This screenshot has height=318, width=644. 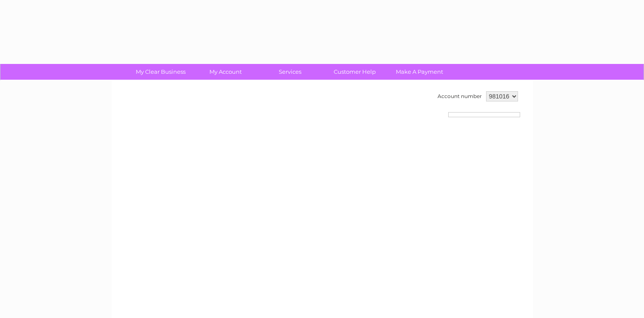 I want to click on a: Customer Help, so click(x=355, y=72).